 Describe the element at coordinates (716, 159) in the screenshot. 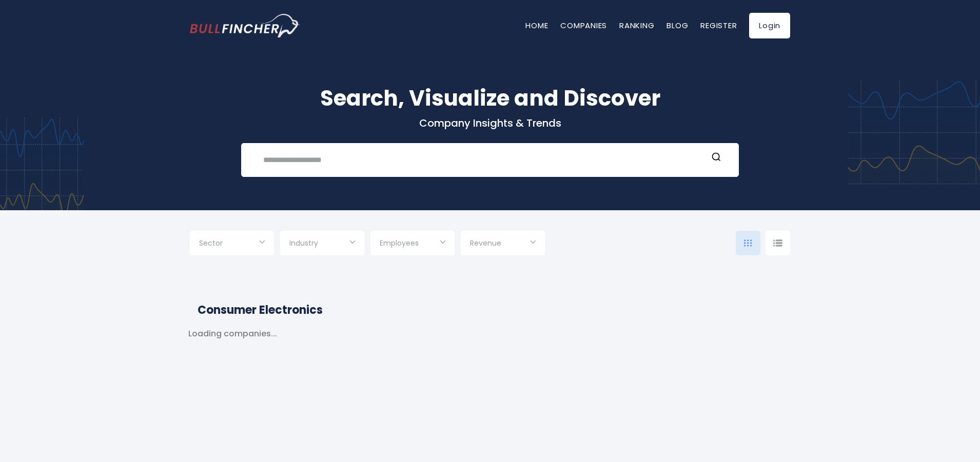

I see `button: Search` at that location.